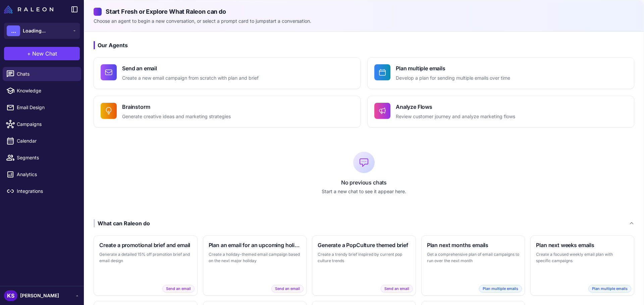 The height and width of the screenshot is (305, 644). I want to click on span: Loading..., so click(34, 31).